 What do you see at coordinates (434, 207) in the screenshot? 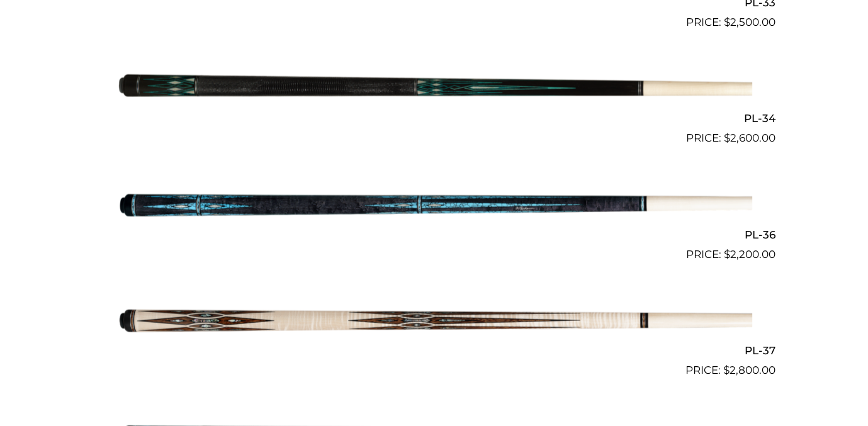
I see `a: PL-36 $2,200.00` at bounding box center [434, 207].